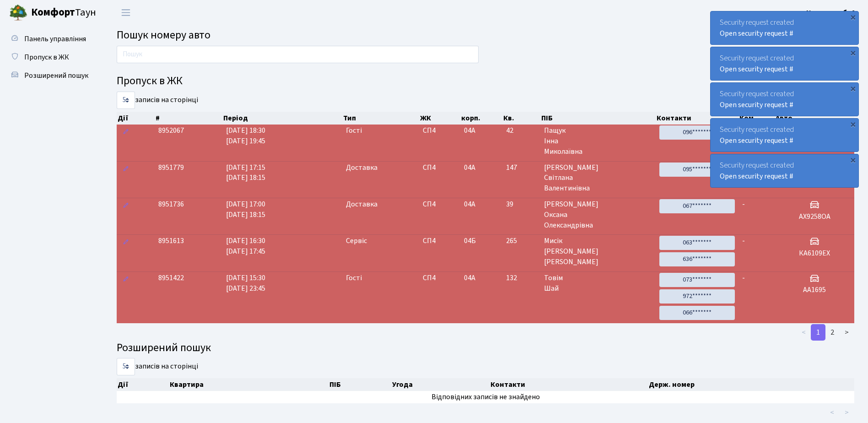 Image resolution: width=868 pixels, height=423 pixels. I want to click on th: Квартира, so click(248, 385).